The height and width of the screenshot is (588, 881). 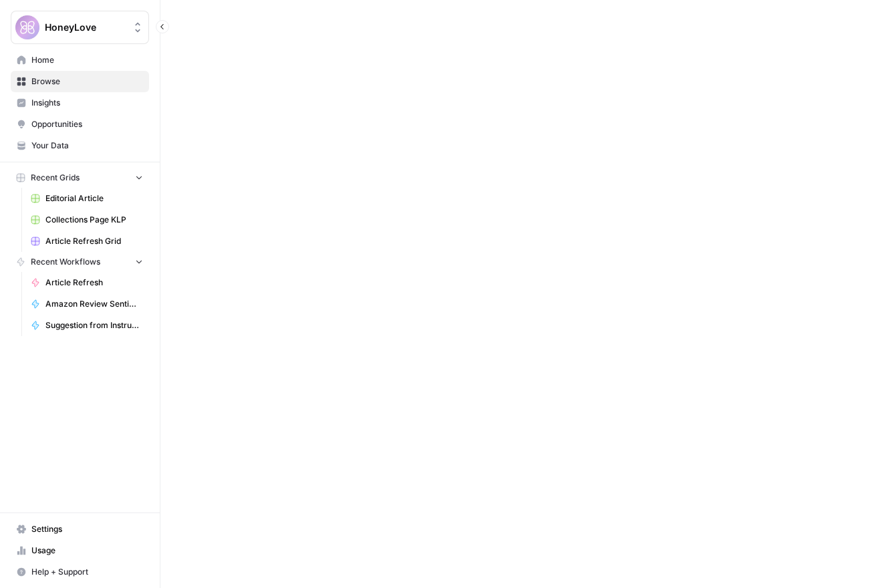 I want to click on a: Collections Page KLP, so click(x=87, y=220).